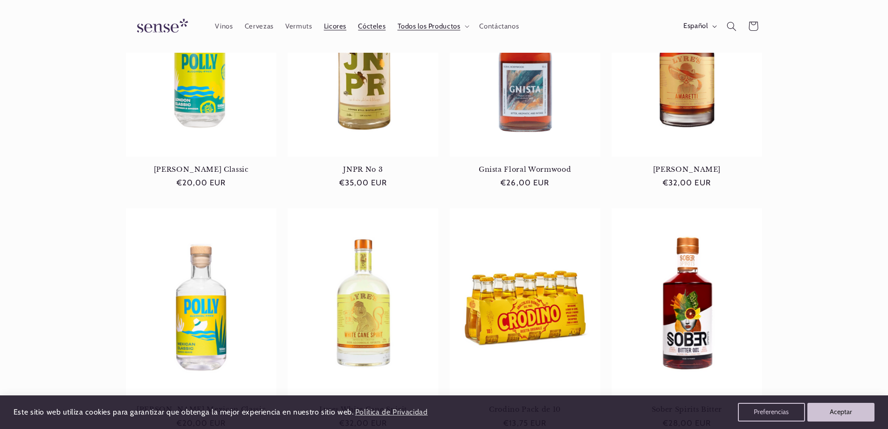 The image size is (888, 429). I want to click on a: Vinos, so click(224, 26).